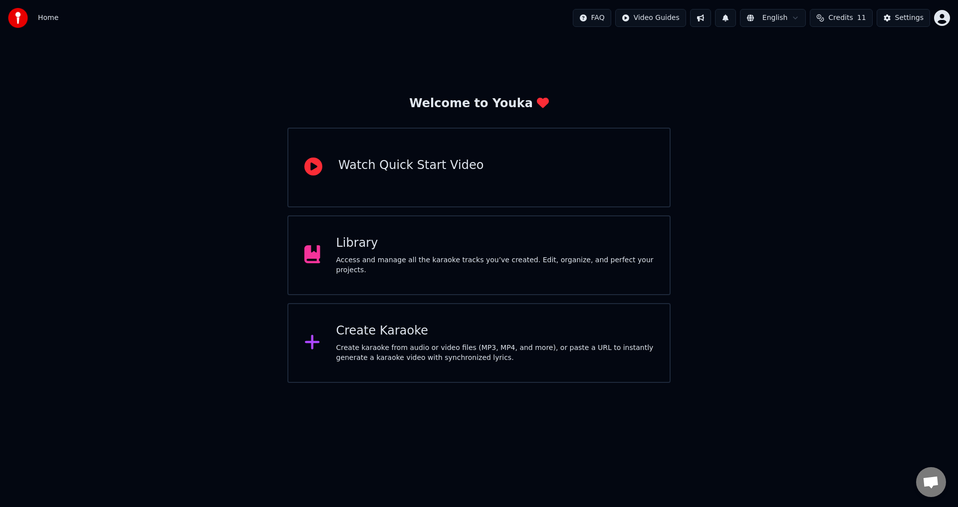 This screenshot has width=958, height=507. I want to click on div: Open chat, so click(931, 482).